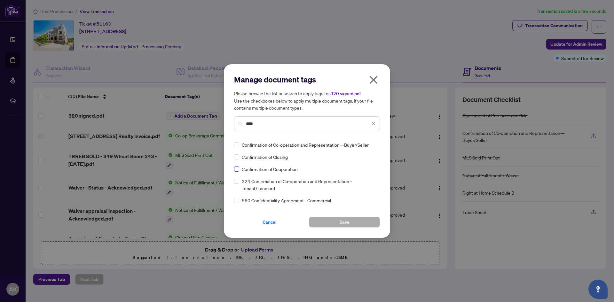 The image size is (614, 302). Describe the element at coordinates (270, 222) in the screenshot. I see `button: Cancel` at that location.